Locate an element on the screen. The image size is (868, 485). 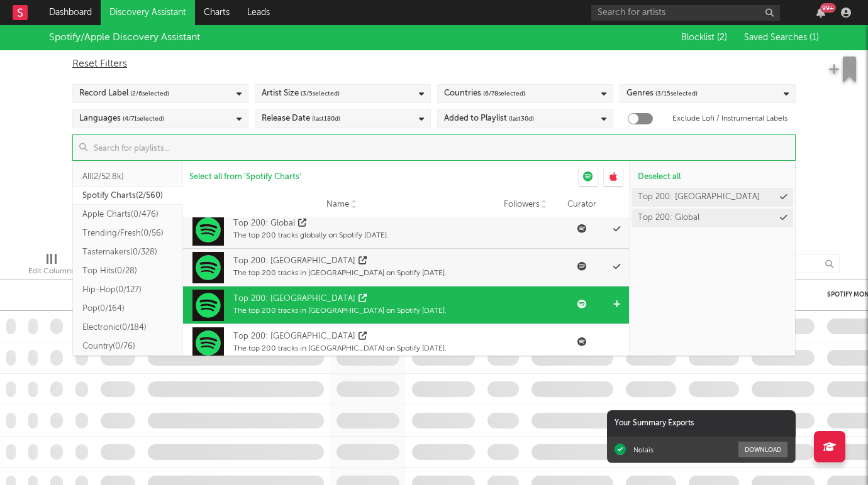
span: ( 2 ) is located at coordinates (722, 37).